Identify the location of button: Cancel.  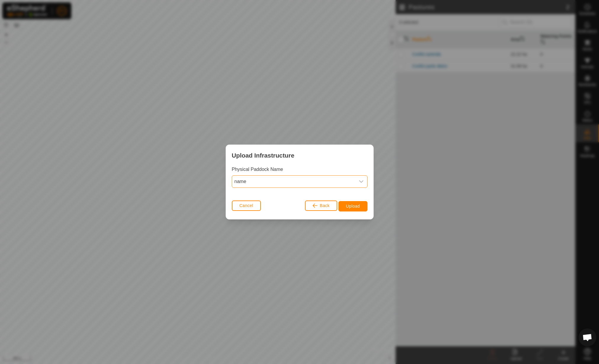
(246, 206).